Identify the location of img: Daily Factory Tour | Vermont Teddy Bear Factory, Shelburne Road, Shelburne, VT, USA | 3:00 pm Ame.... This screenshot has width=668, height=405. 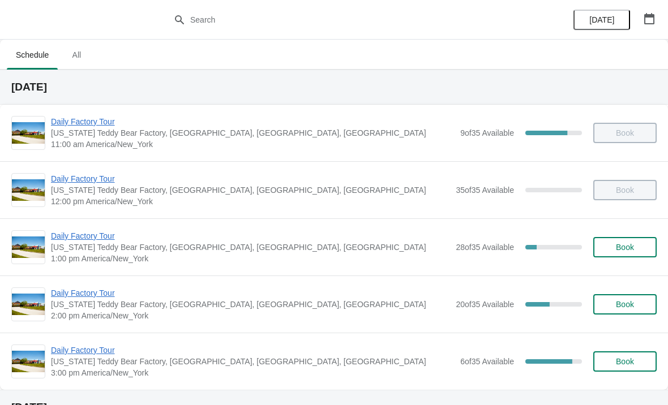
(28, 362).